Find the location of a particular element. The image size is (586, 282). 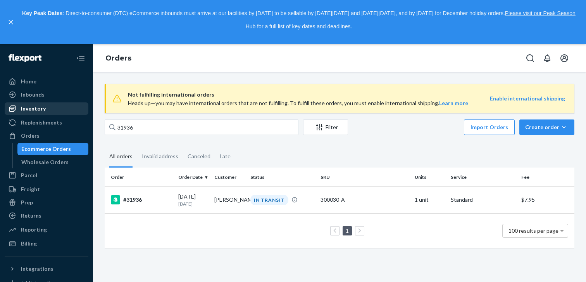

a: Page 1 is your current page is located at coordinates (347, 230).